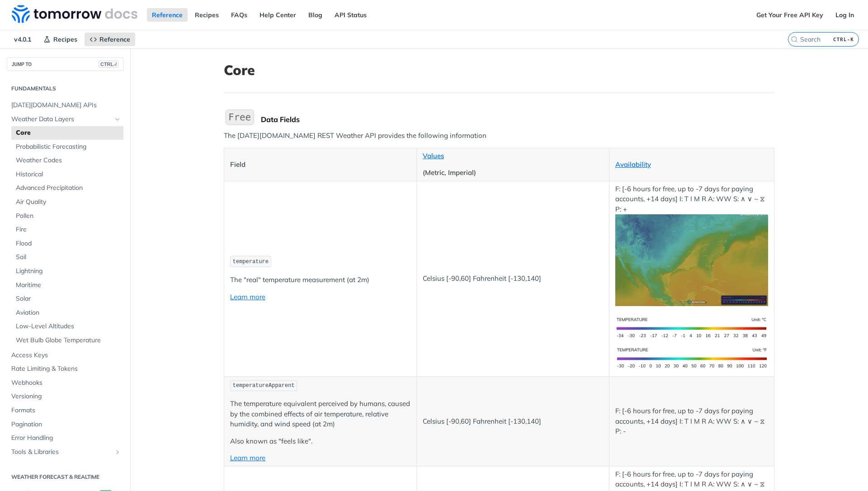  Describe the element at coordinates (691, 245) in the screenshot. I see `p: F: [-6 hours for free, up to -7 days for paying accounts, +14 days] I: T I M R A: WW S: ∧ ∨ ~ ⧖ P: +` at that location.